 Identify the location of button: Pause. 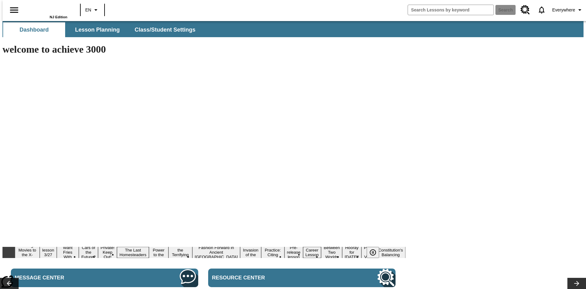
(373, 253).